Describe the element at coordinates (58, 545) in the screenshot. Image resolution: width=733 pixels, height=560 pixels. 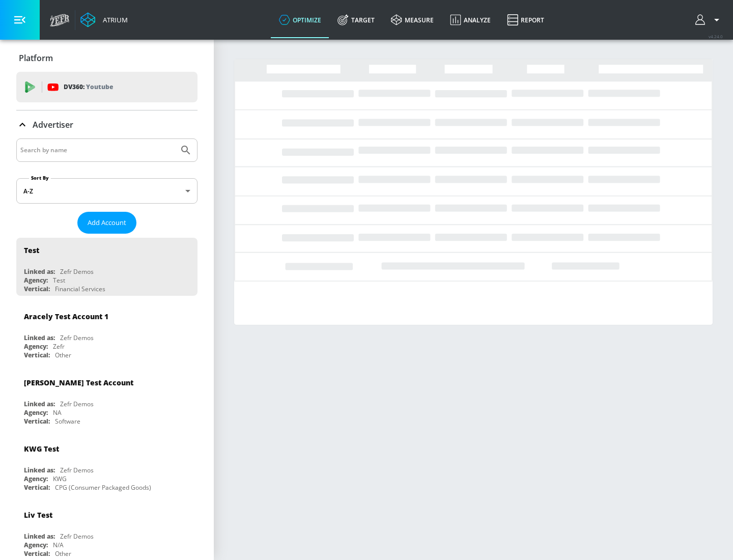
I see `div: N/A` at that location.